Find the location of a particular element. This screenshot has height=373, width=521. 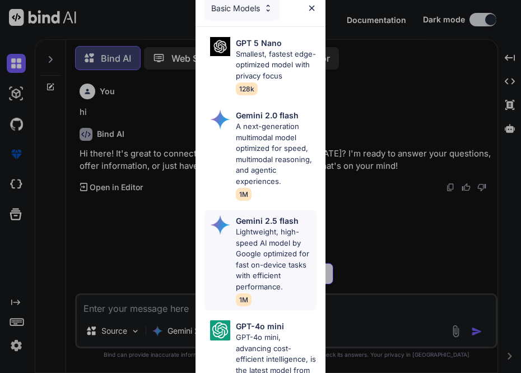

p: Lightweight, high-speed AI model by Google optimized for fast on-device tasks with efficient perf... is located at coordinates (276, 259).